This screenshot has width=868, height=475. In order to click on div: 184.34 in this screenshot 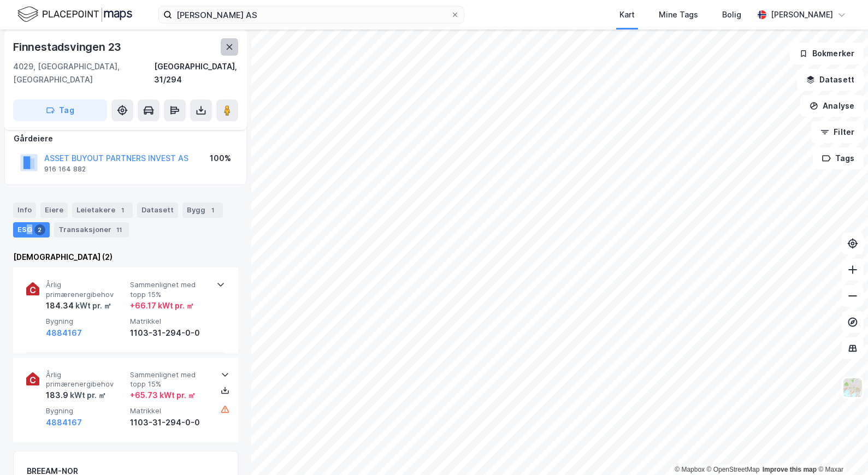, I will do `click(78, 306)`.